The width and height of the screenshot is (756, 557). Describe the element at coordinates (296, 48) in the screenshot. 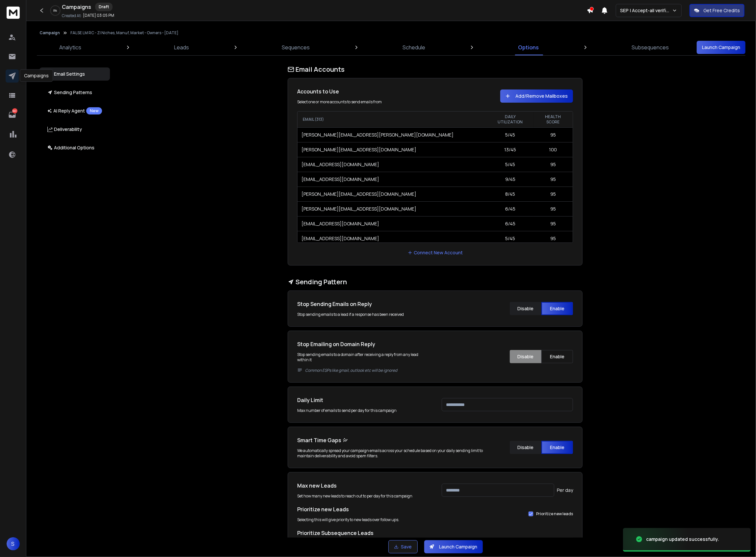

I see `p: Sequences` at that location.